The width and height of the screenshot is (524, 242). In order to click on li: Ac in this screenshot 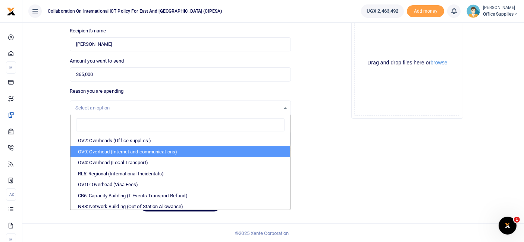, I will do `click(11, 195)`.